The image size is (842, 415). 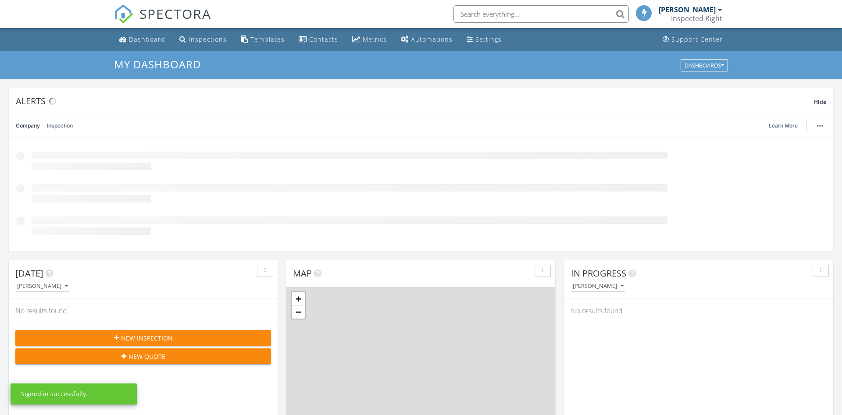 I want to click on a: SPECTORA, so click(x=163, y=21).